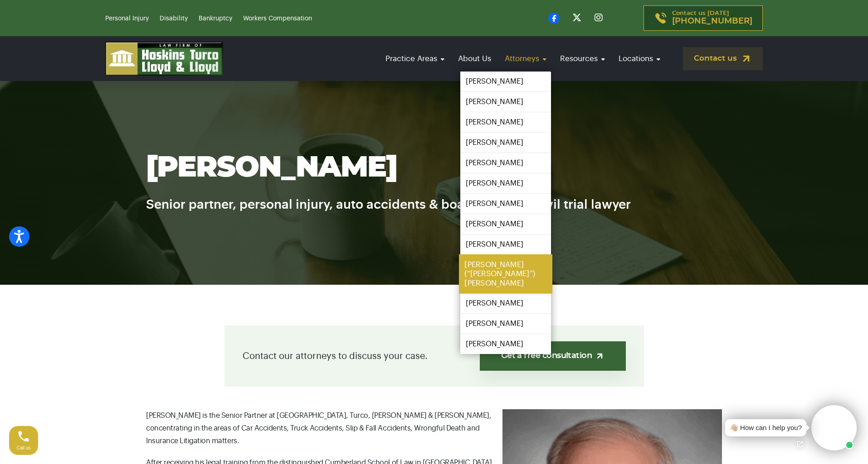 The height and width of the screenshot is (464, 868). Describe the element at coordinates (526, 59) in the screenshot. I see `a: Attorneys` at that location.